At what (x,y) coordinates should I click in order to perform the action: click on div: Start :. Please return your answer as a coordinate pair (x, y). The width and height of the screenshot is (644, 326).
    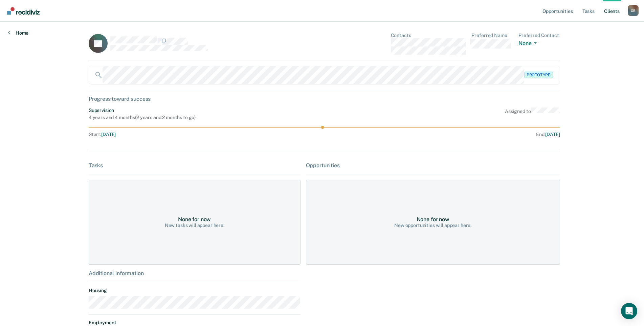
    Looking at the image, I should click on (207, 134).